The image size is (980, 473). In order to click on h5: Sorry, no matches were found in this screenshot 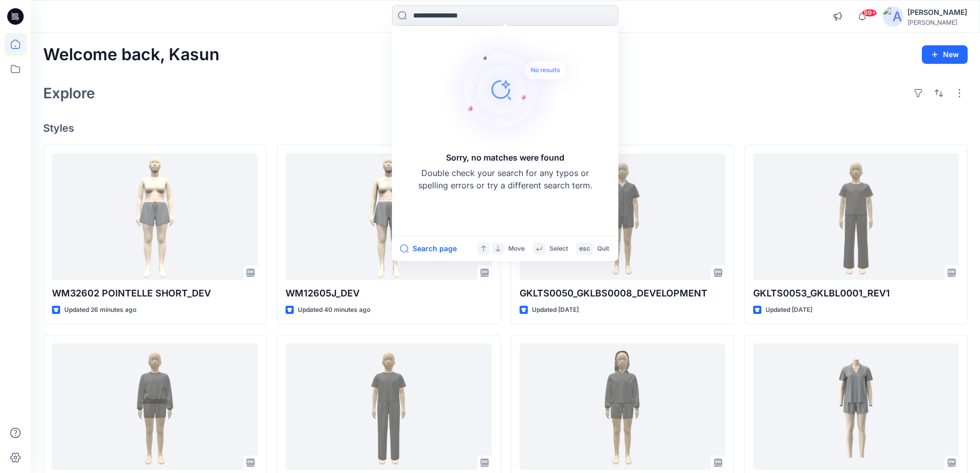, I will do `click(505, 157)`.